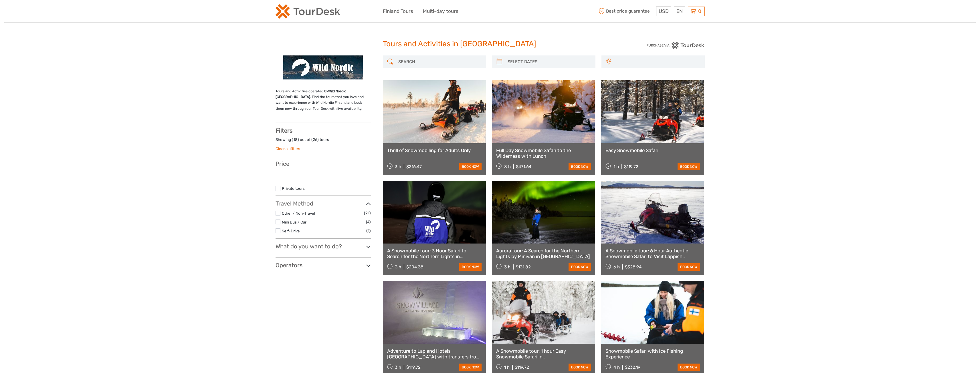 This screenshot has width=980, height=373. What do you see at coordinates (675, 45) in the screenshot?
I see `img: PurchaseViaTourDesk.png` at bounding box center [675, 45].